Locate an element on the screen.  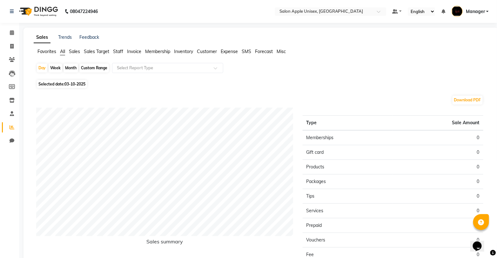
td: Tips is located at coordinates (347, 196).